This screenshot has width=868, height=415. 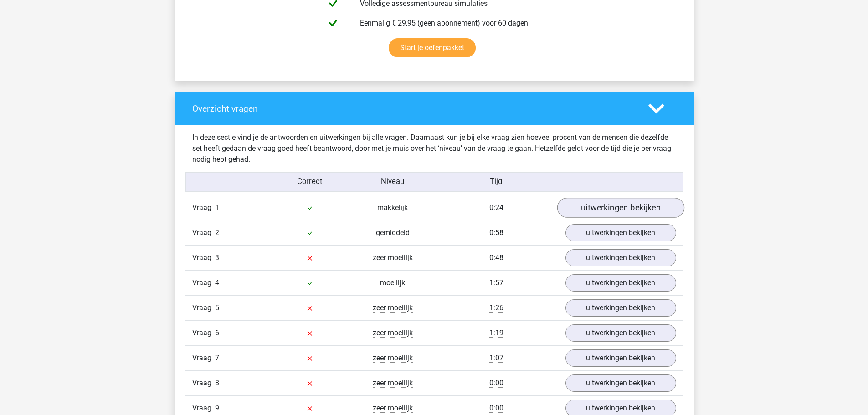 I want to click on span: gemiddeld, so click(x=393, y=233).